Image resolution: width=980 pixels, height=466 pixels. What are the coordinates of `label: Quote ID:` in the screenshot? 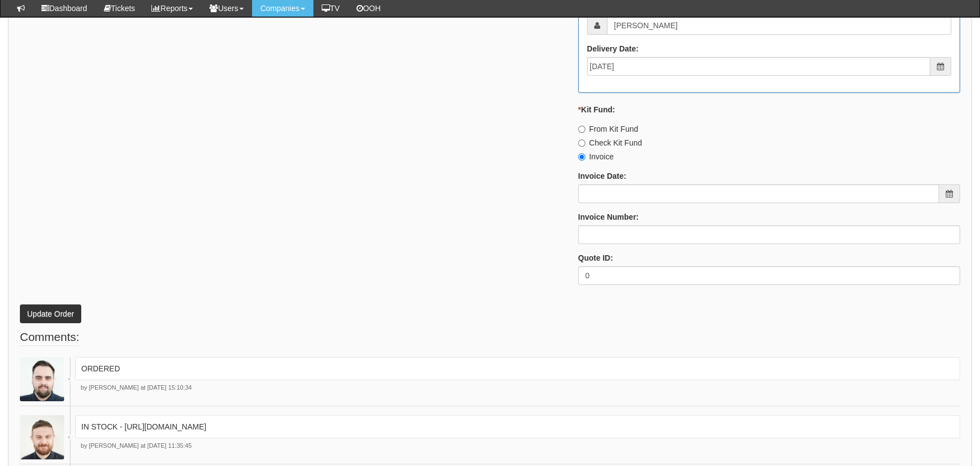 It's located at (595, 258).